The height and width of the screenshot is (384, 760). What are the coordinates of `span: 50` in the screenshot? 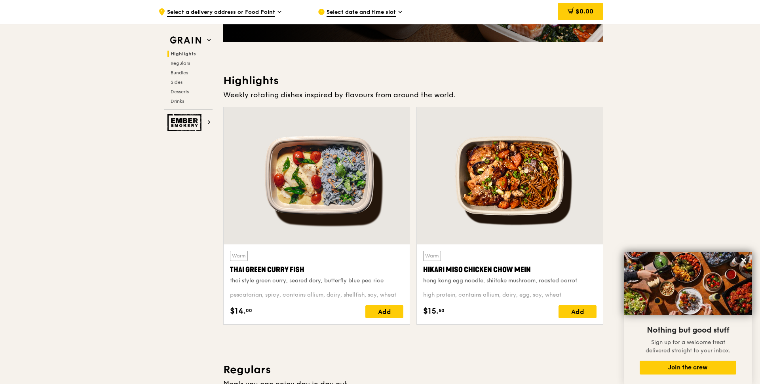 It's located at (441, 311).